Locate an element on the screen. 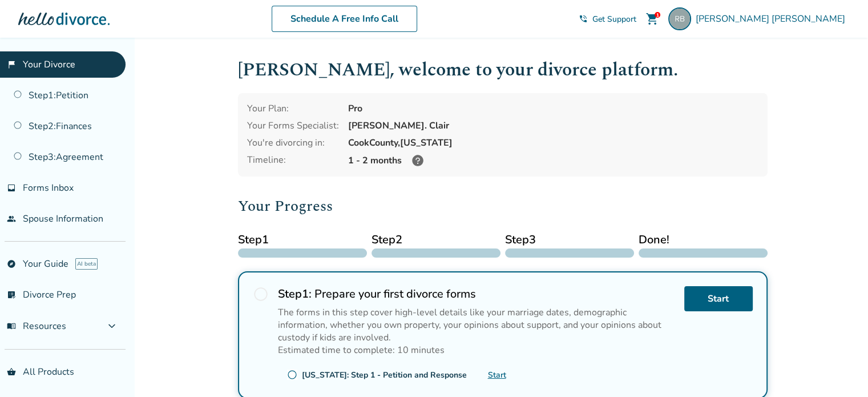  div: Your Forms Specialist: is located at coordinates (293, 125).